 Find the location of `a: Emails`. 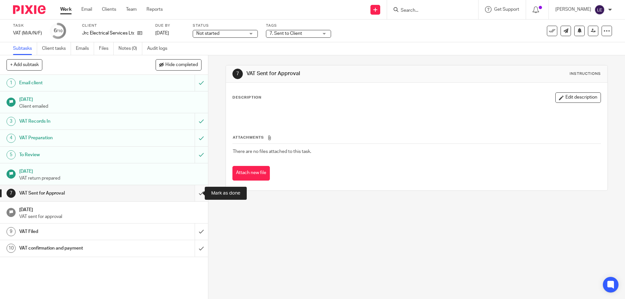

a: Emails is located at coordinates (85, 49).